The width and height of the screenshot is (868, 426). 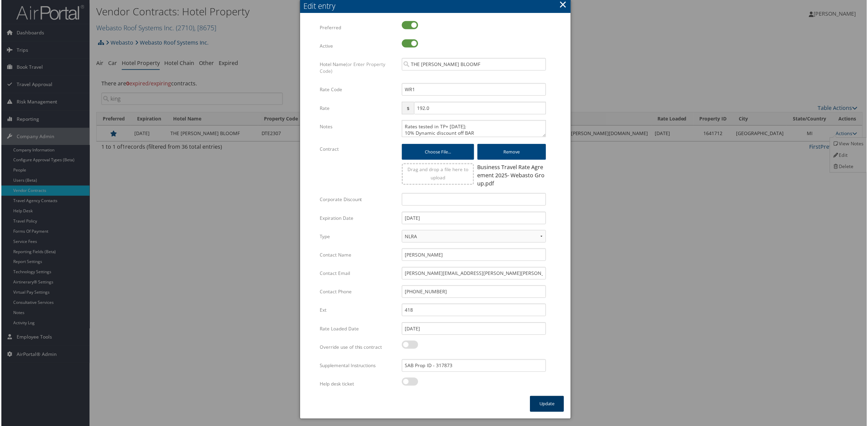 What do you see at coordinates (358, 68) in the screenshot?
I see `label: Hotel Name` at bounding box center [358, 68].